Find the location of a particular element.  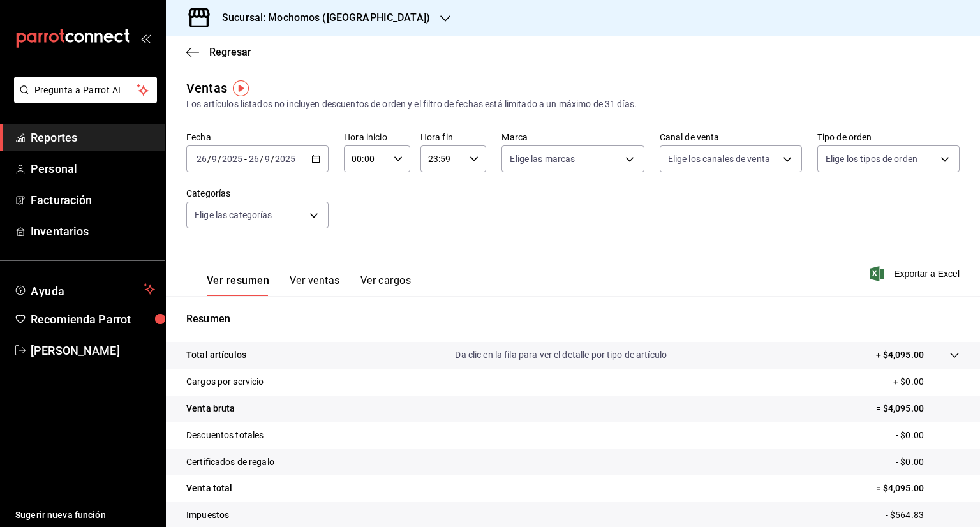

p: + $4,095.00 is located at coordinates (900, 354).